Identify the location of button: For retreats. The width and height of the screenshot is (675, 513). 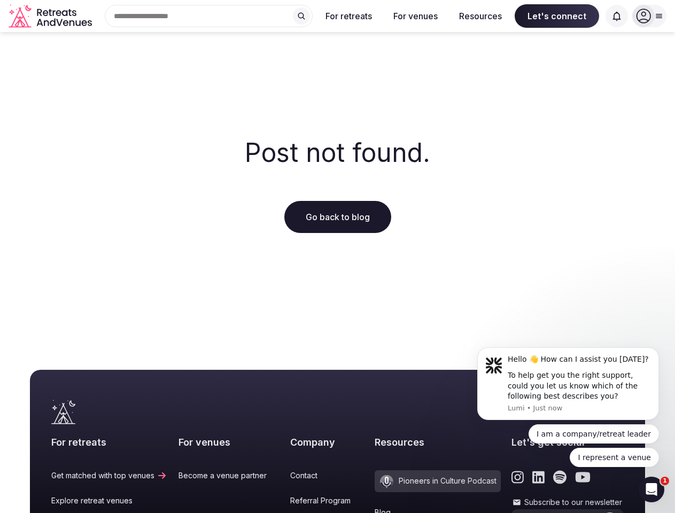
(348, 16).